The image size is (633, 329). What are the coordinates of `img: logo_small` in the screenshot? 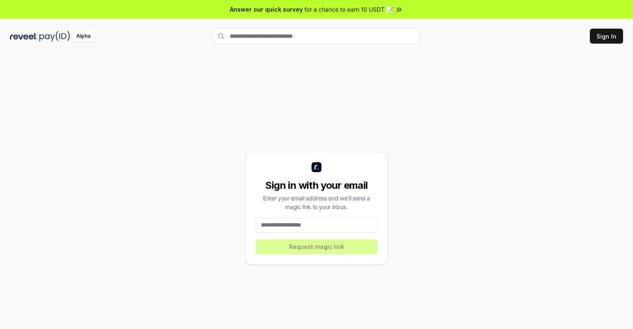 It's located at (317, 167).